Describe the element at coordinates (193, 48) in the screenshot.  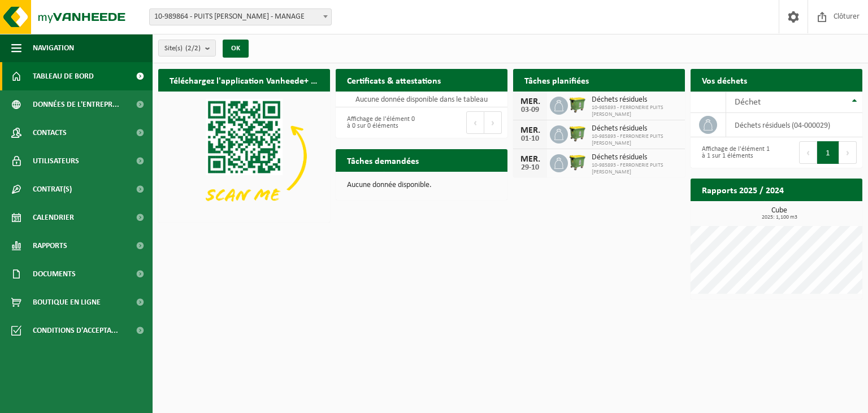
I see `count: (2/2)` at that location.